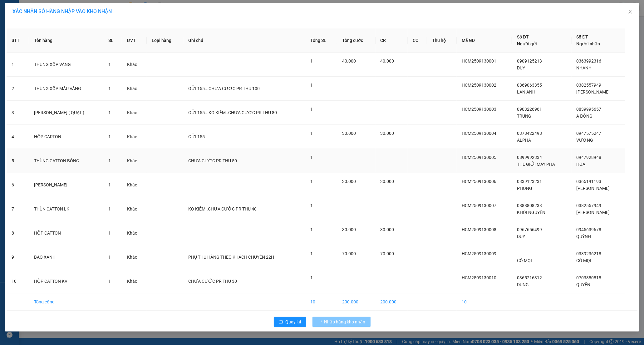 The image size is (644, 345). What do you see at coordinates (66, 257) in the screenshot?
I see `td: BAO XANH` at bounding box center [66, 257].